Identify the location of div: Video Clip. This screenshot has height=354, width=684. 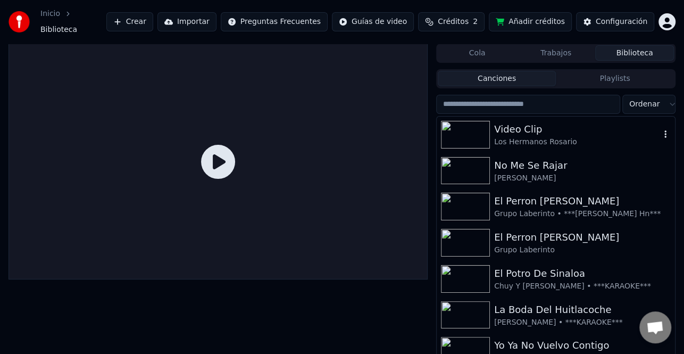
(578, 129).